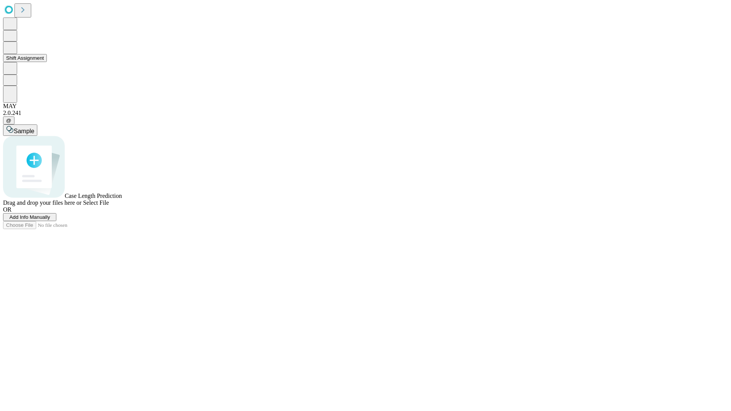  I want to click on span: Sample, so click(24, 131).